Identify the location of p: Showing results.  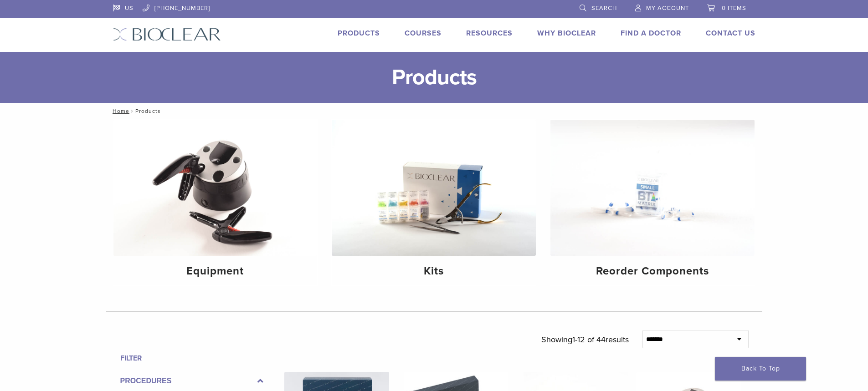
(585, 339).